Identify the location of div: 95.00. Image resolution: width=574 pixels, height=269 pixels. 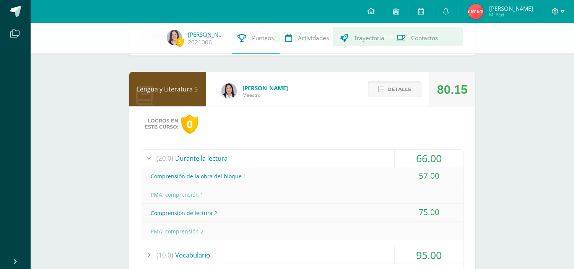
(429, 255).